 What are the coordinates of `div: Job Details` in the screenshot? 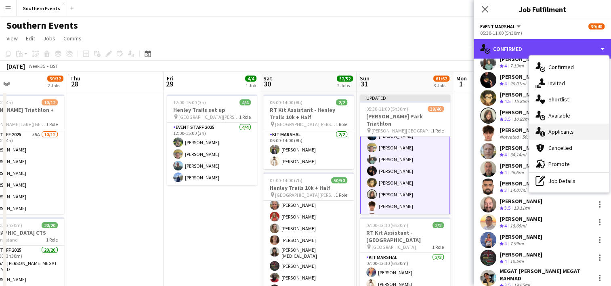 It's located at (569, 181).